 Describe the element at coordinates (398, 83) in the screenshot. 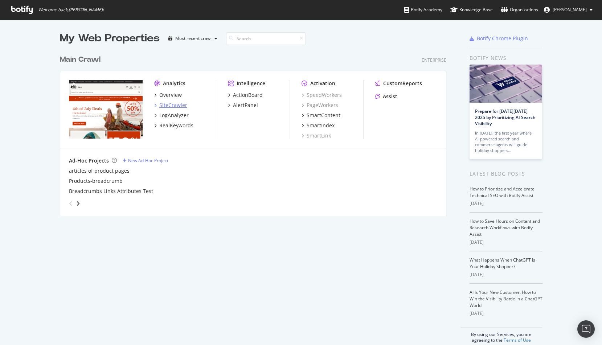

I see `a: CustomReports` at that location.